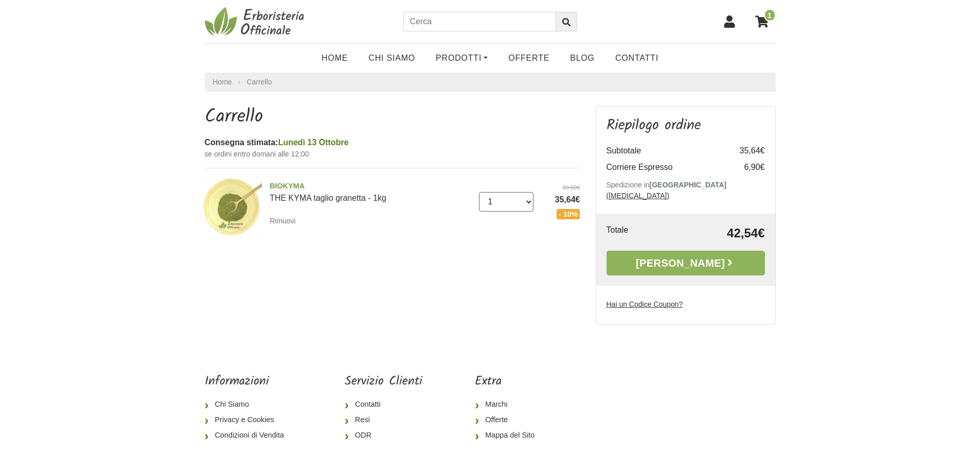  What do you see at coordinates (509, 381) in the screenshot?
I see `h5: Extra` at bounding box center [509, 381].